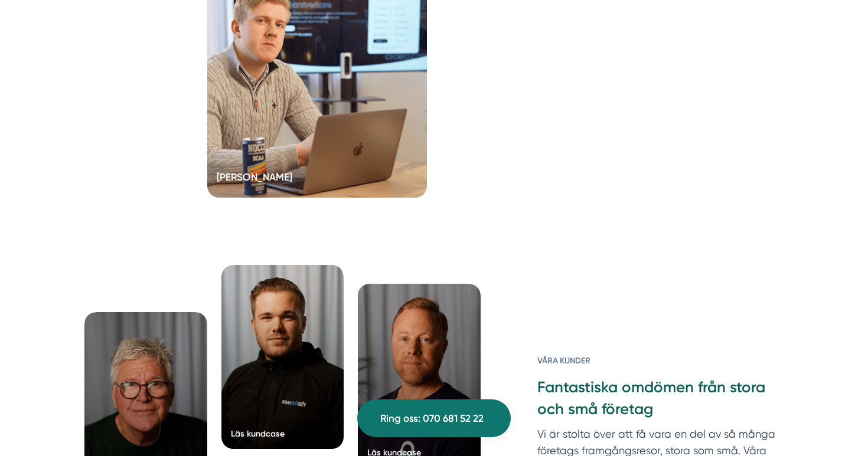  I want to click on a: Läs kundcase, so click(283, 358).